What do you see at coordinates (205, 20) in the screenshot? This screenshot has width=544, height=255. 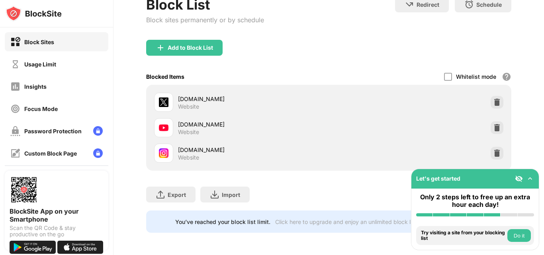 I see `div: Block sites permanently or by schedule` at bounding box center [205, 20].